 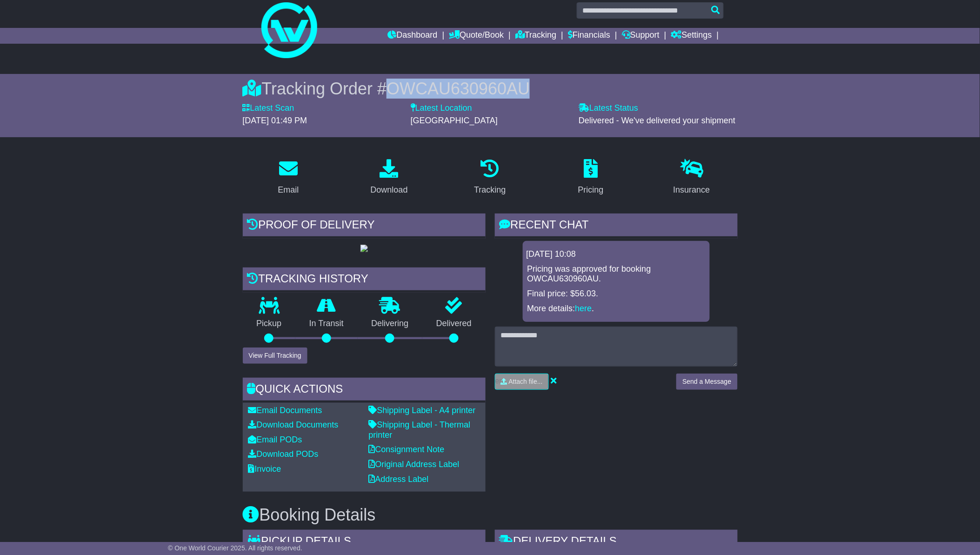 I want to click on label: Latest Status, so click(x=608, y=108).